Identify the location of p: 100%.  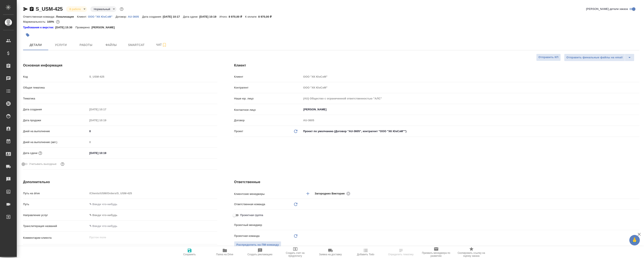
(51, 22).